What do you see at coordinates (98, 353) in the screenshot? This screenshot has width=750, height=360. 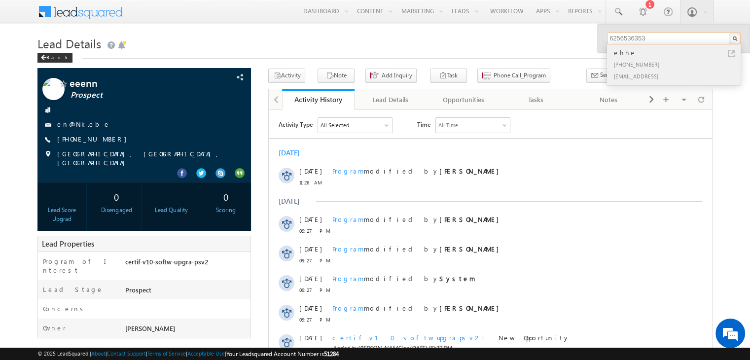 I see `a: About` at bounding box center [98, 353].